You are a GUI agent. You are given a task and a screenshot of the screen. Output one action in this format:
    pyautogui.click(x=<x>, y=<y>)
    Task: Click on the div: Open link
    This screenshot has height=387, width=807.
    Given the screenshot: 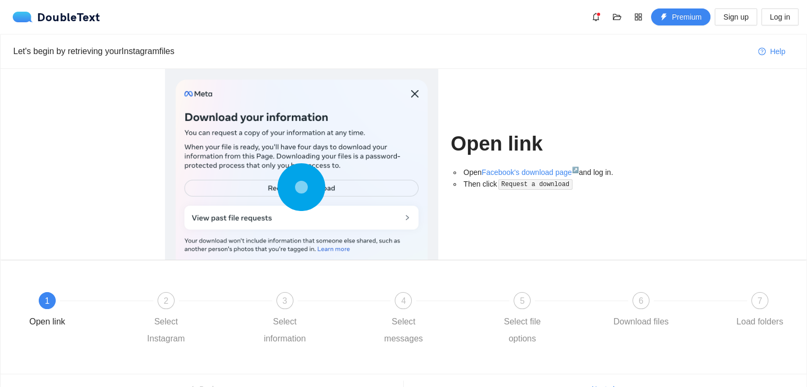 What is the action you would take?
    pyautogui.click(x=47, y=322)
    